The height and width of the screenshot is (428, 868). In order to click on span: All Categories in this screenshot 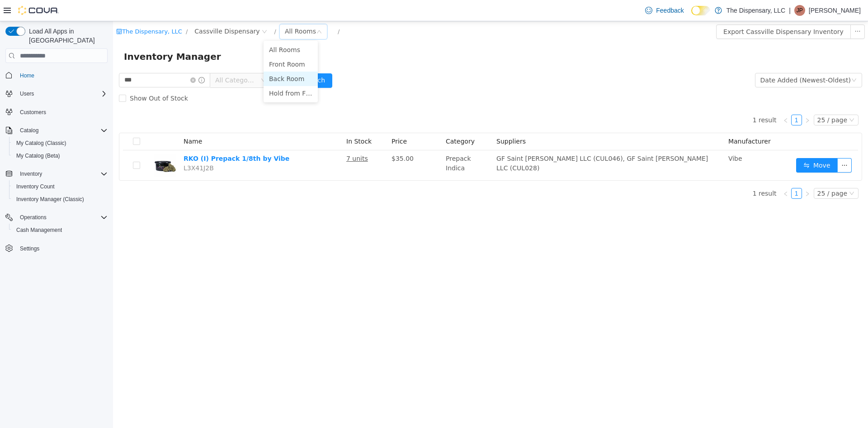, I will do `click(123, 59)`.